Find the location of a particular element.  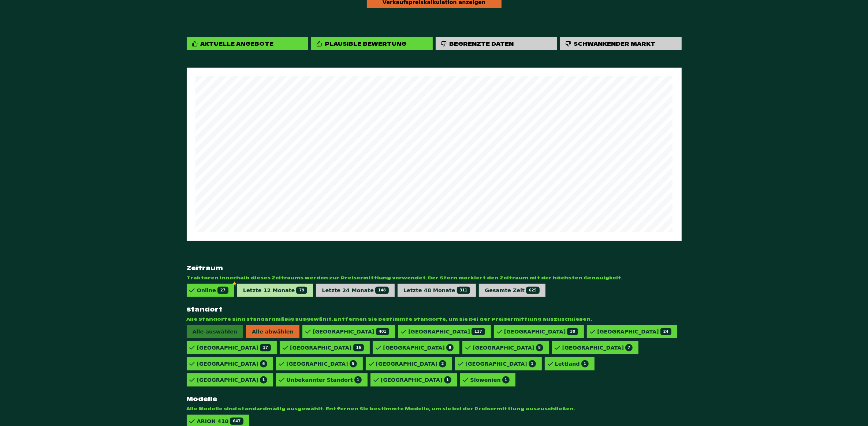

div: Letzte 12 Monate is located at coordinates (275, 291).